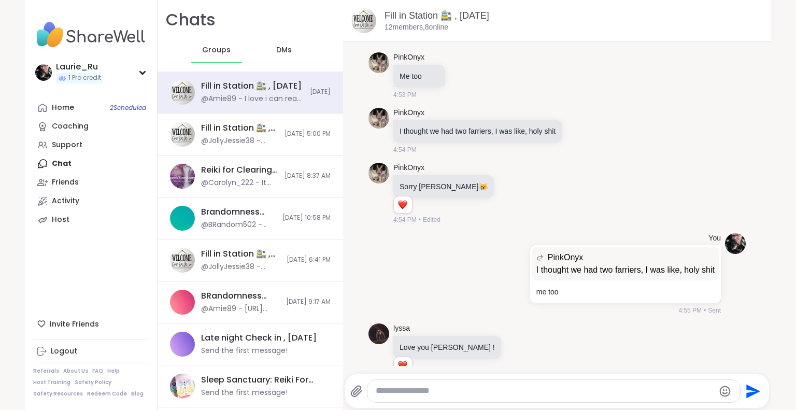 This screenshot has height=410, width=796. Describe the element at coordinates (70, 127) in the screenshot. I see `div: Coaching` at that location.